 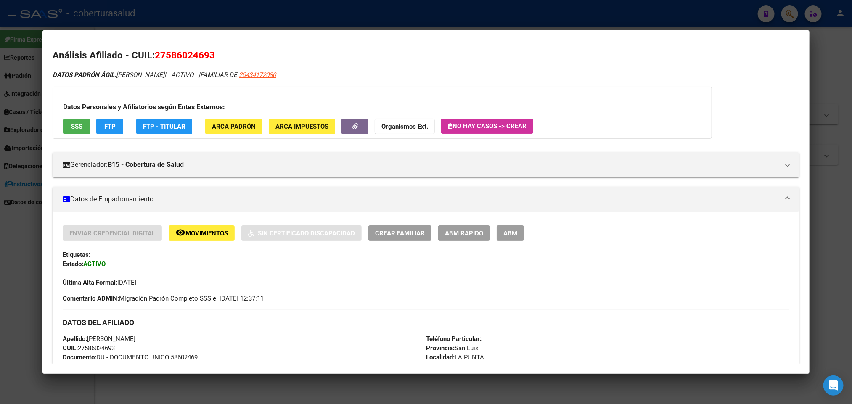 What do you see at coordinates (425, 199) in the screenshot?
I see `mat-expansion-panel-header: Datos de Empadronamiento` at bounding box center [425, 199].